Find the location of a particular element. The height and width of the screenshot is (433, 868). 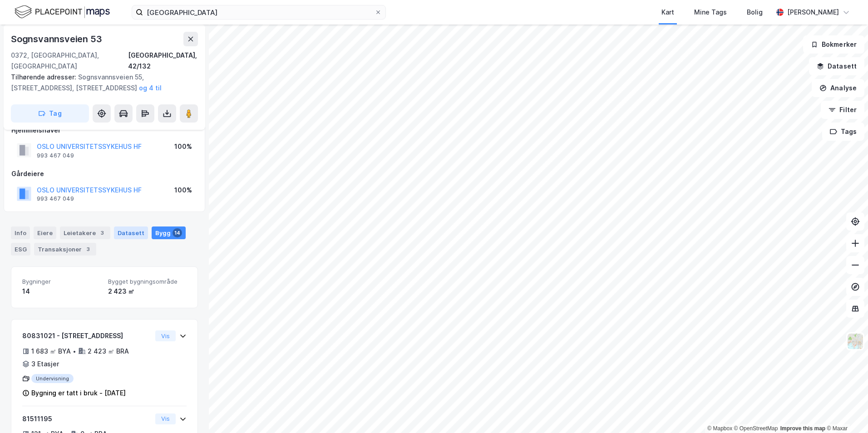

a: Mapbox is located at coordinates (719, 428).